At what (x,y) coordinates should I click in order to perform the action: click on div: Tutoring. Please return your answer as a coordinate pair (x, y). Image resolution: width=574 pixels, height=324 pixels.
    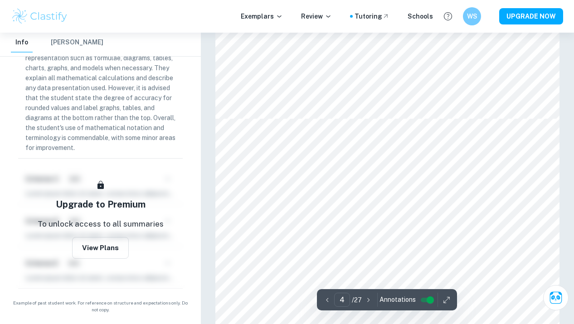
    Looking at the image, I should click on (372, 16).